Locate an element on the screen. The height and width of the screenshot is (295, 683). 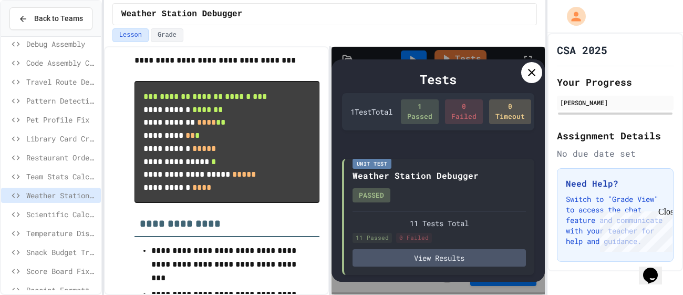
div: My Account is located at coordinates (572, 16).